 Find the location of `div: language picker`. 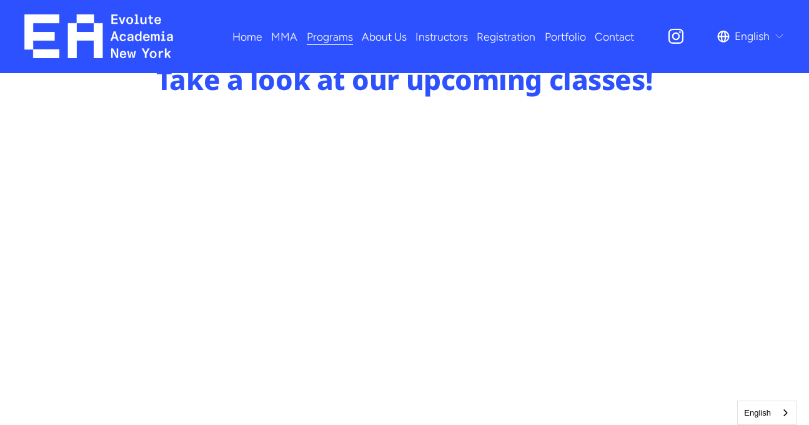

div: language picker is located at coordinates (751, 36).